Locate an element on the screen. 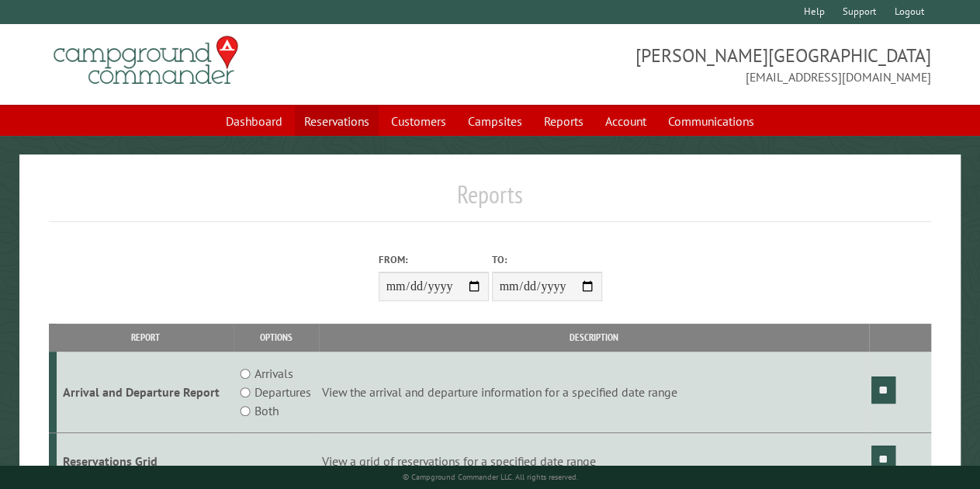  label: Departures is located at coordinates (282, 392).